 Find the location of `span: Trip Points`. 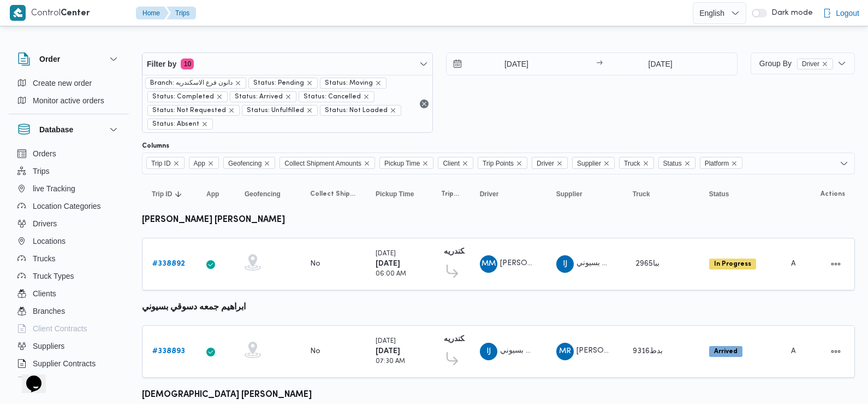

span: Trip Points is located at coordinates (498, 163).